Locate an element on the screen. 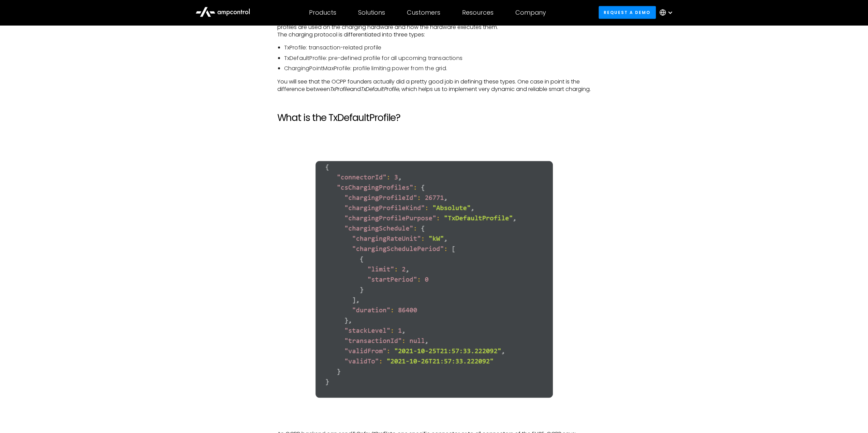 The image size is (868, 433). li: TxProfile: transaction-related profile is located at coordinates (437, 47).